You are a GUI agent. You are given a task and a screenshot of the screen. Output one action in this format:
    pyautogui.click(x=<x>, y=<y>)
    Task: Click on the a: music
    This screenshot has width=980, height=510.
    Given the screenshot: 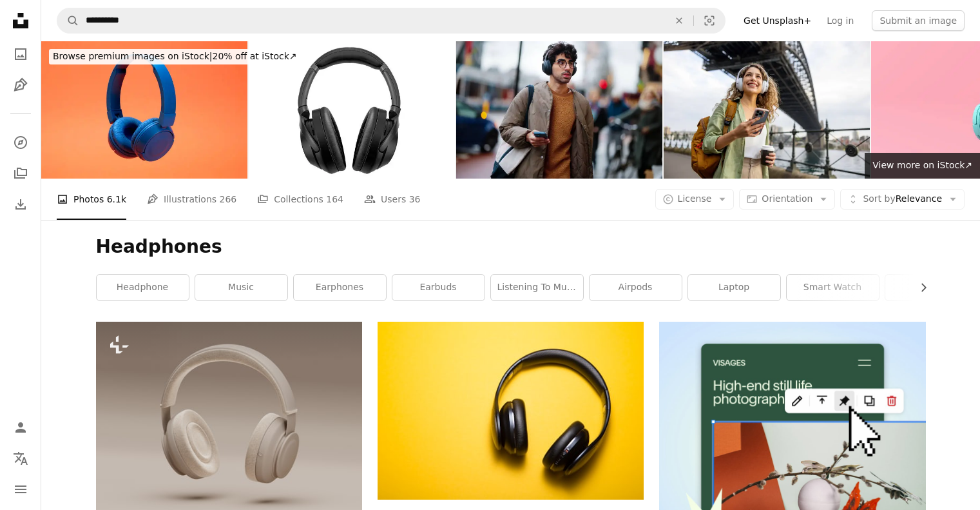 What is the action you would take?
    pyautogui.click(x=241, y=287)
    